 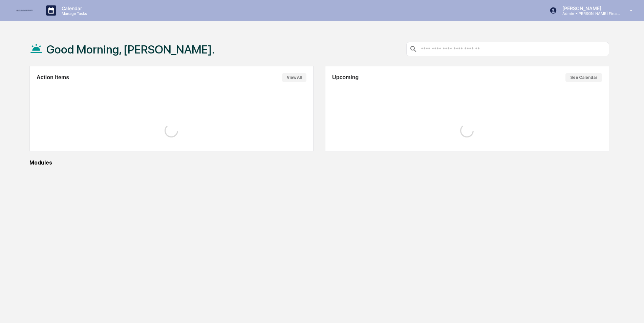 I want to click on div: Modules, so click(x=320, y=163).